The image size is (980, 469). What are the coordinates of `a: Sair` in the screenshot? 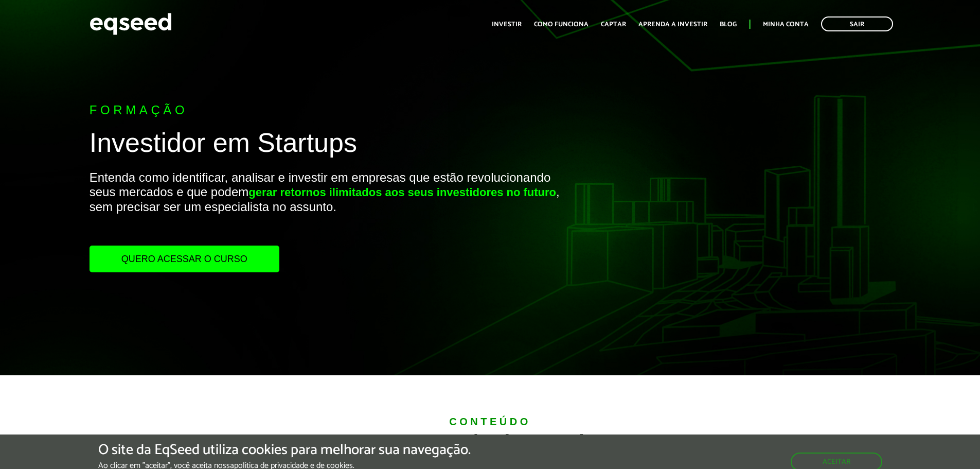 It's located at (857, 24).